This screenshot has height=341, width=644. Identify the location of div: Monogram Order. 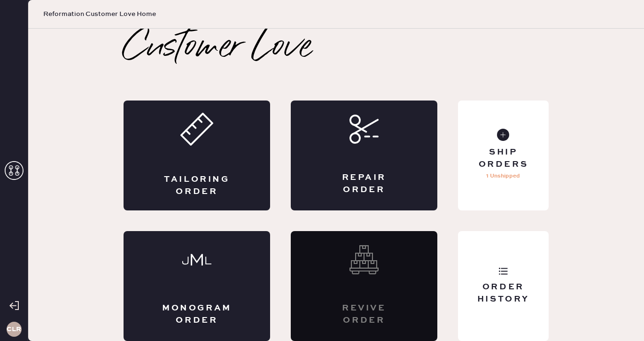
(197, 314).